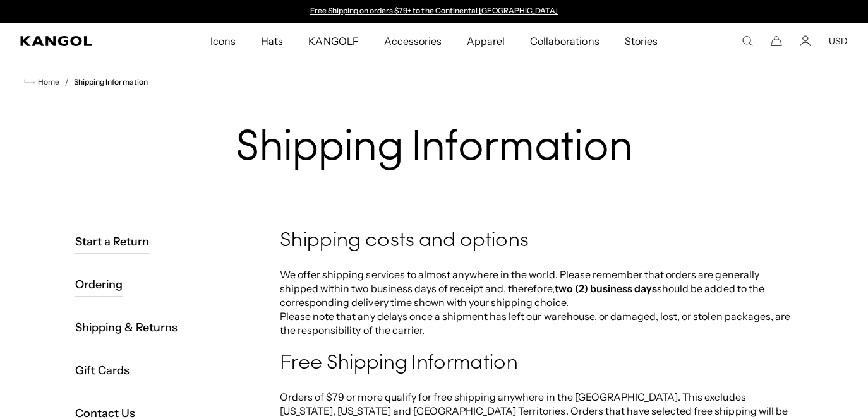  I want to click on a: Ordering, so click(98, 285).